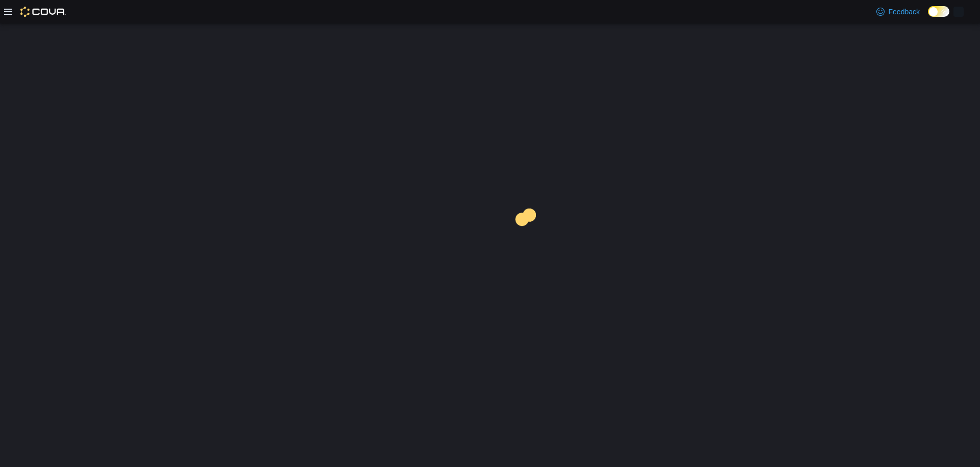 The height and width of the screenshot is (467, 980). I want to click on input: Dark Mode, so click(939, 12).